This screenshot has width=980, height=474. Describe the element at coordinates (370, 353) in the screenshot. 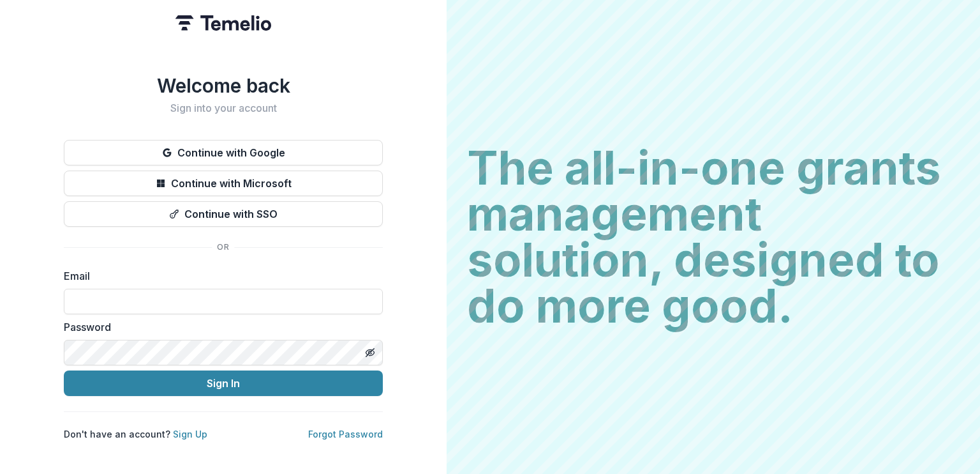

I see `button: Toggle password visibility` at that location.